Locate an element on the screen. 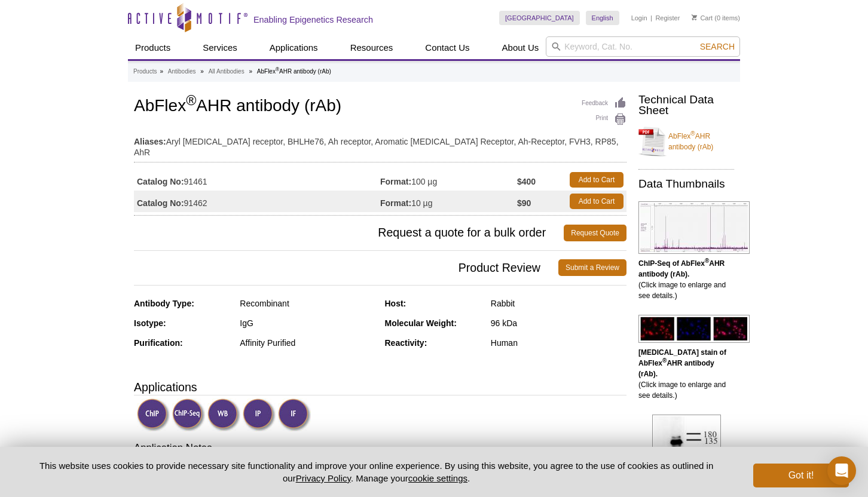 This screenshot has width=868, height=497. strong: $400 is located at coordinates (526, 181).